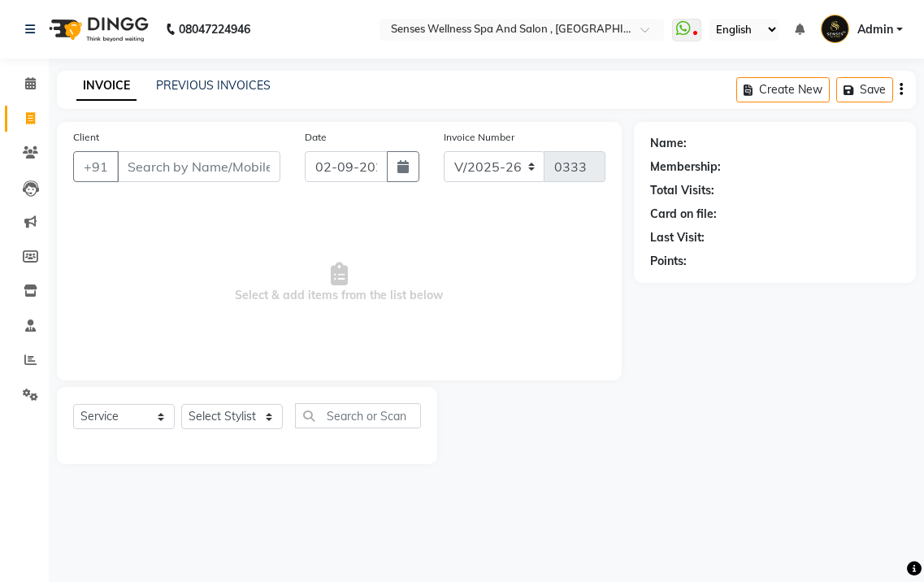  I want to click on b: 08047224946, so click(214, 29).